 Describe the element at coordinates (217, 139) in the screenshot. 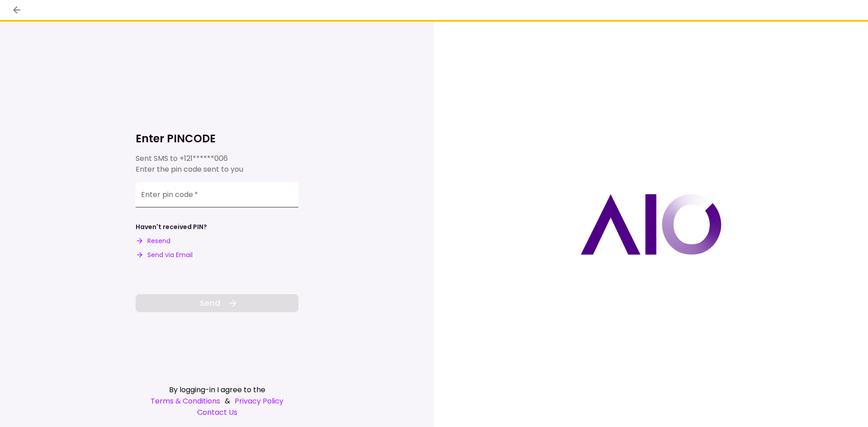

I see `h1: Enter PINCODE` at that location.